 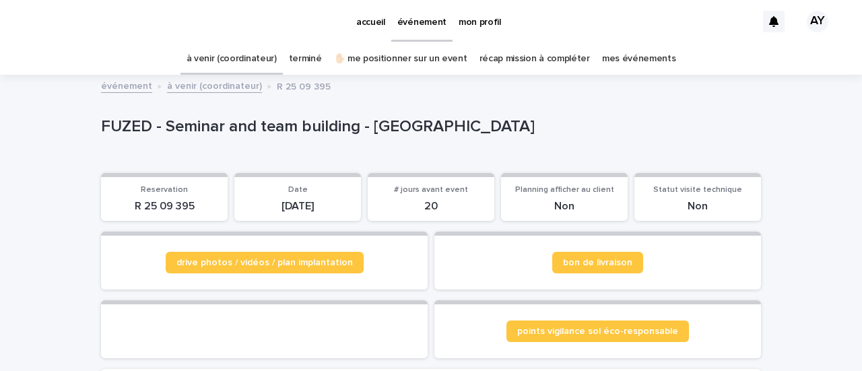 What do you see at coordinates (598, 263) in the screenshot?
I see `span: bon de livraison` at bounding box center [598, 263].